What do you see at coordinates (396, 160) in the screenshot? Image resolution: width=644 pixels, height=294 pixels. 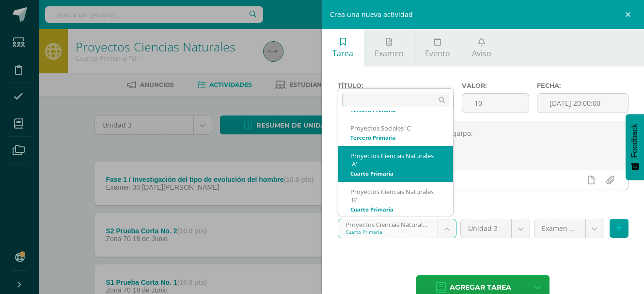 I see `div: Proyectos Ciencias Naturales 'A'` at bounding box center [396, 160].